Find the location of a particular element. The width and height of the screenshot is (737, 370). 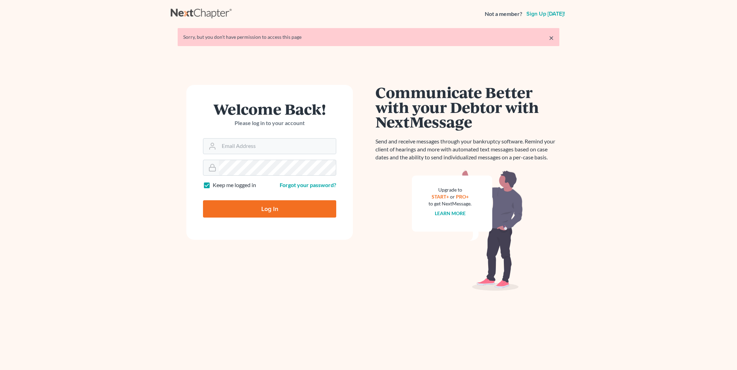

h1: Communicate Better with your Debtor with NextMessage is located at coordinates (467, 107).